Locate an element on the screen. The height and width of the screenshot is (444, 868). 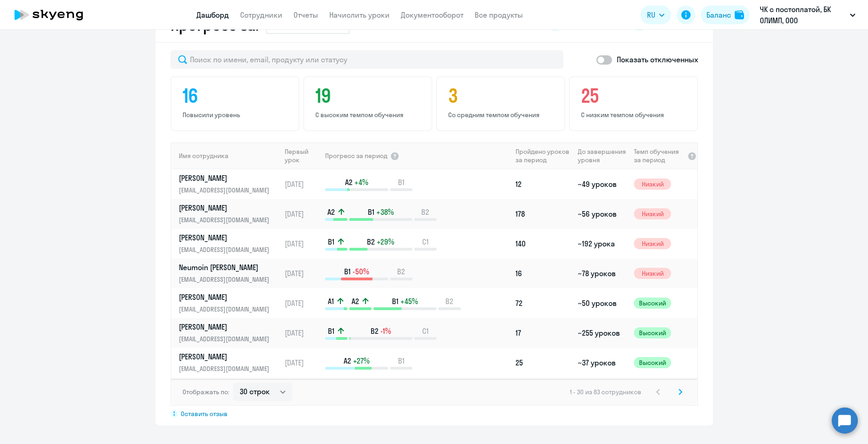
div: Баланс is located at coordinates (719, 15).